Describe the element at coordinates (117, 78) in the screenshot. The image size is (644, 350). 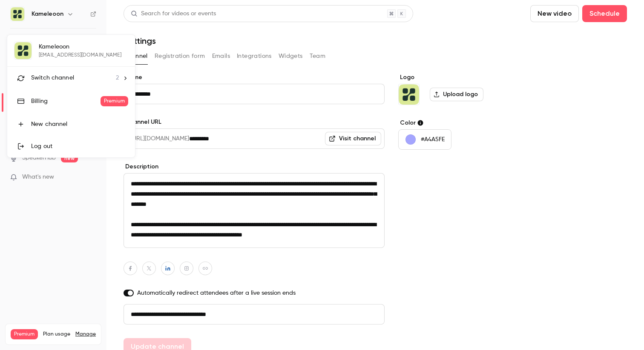
I see `span: 2` at that location.